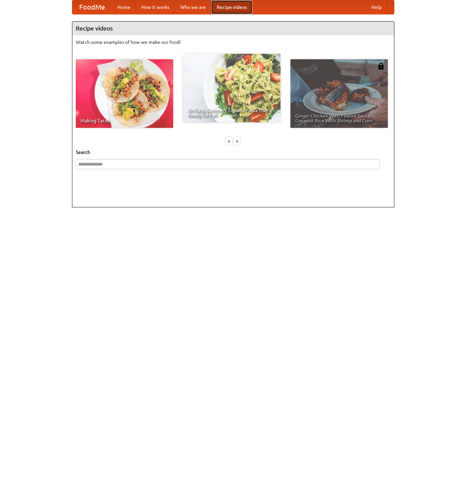 This screenshot has width=466, height=485. I want to click on h5: Search, so click(233, 152).